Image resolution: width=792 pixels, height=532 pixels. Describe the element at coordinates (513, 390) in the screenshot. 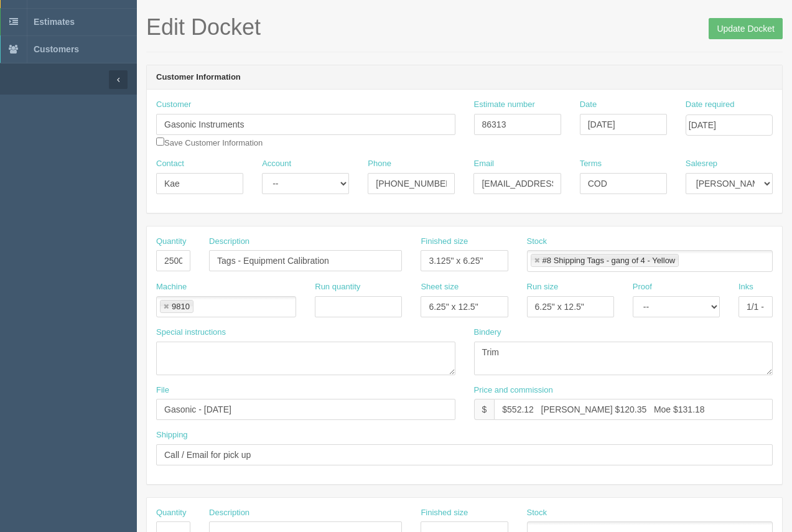

I see `label: Price and commission` at that location.